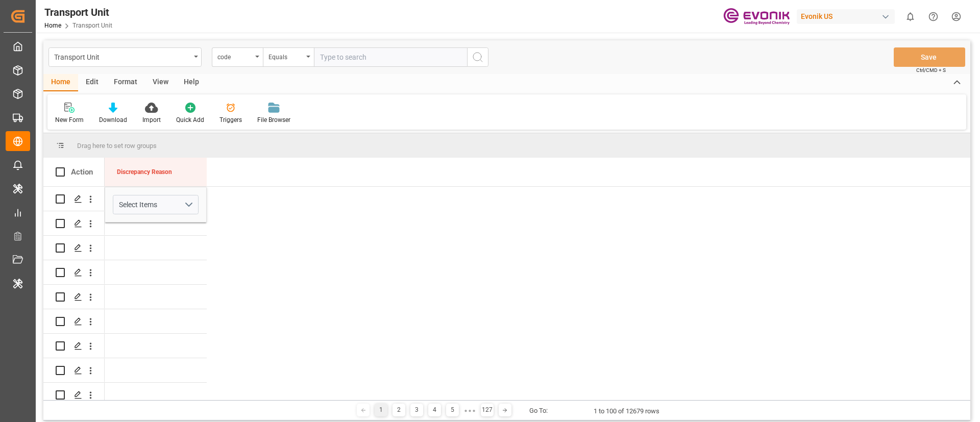 The width and height of the screenshot is (980, 422). Describe the element at coordinates (848, 16) in the screenshot. I see `button: Evonik US` at that location.